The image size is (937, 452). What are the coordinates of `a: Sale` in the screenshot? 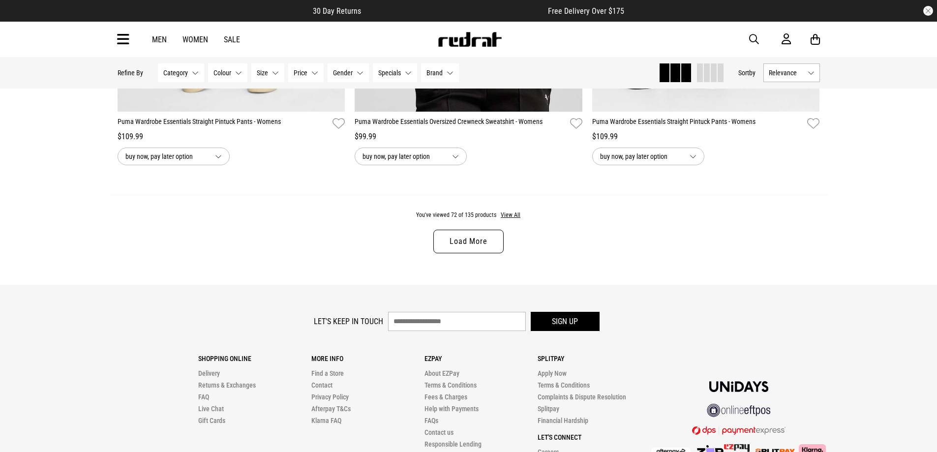 It's located at (232, 39).